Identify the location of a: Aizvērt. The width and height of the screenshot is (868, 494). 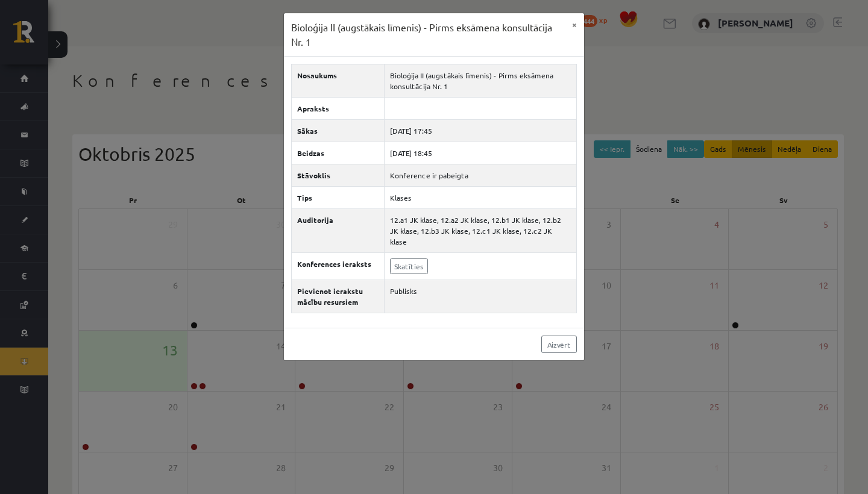
(558, 344).